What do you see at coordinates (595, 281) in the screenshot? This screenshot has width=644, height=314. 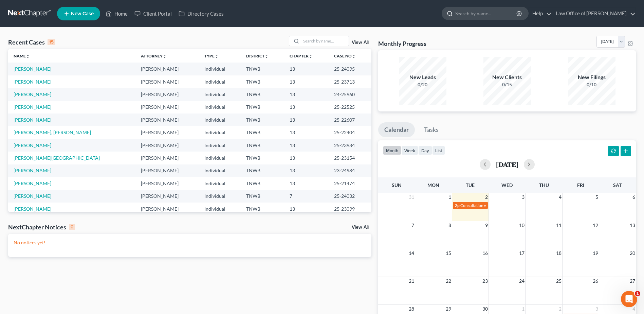 I see `span: 26` at bounding box center [595, 281].